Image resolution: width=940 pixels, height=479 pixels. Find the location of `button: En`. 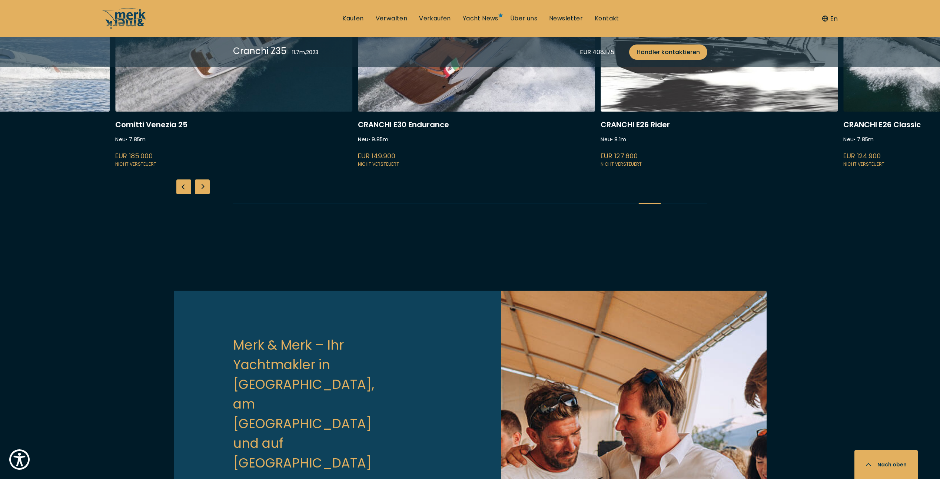

button: En is located at coordinates (830, 19).